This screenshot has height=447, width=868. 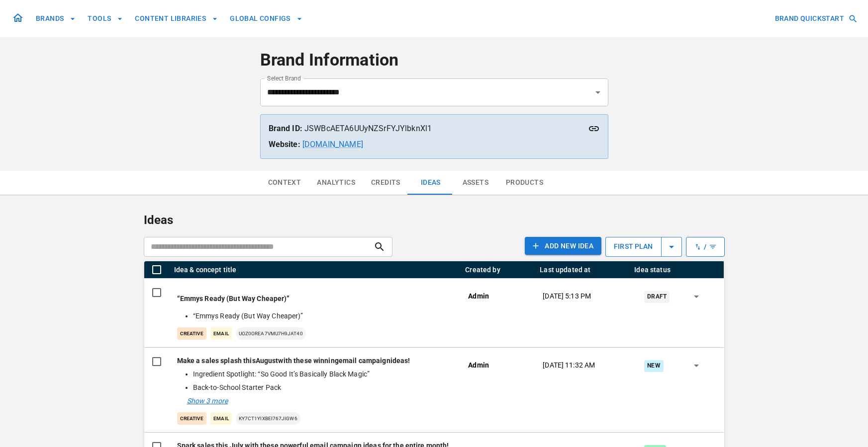 I want to click on div: Draft, so click(x=657, y=297).